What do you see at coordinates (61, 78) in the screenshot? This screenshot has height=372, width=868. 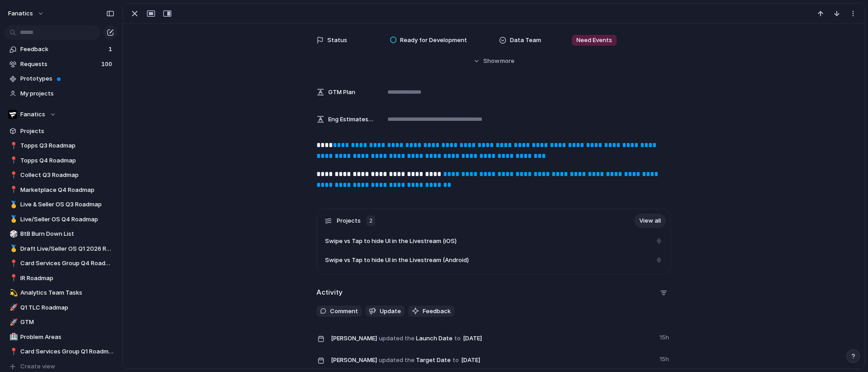 I see `a: Prototypes` at bounding box center [61, 78].